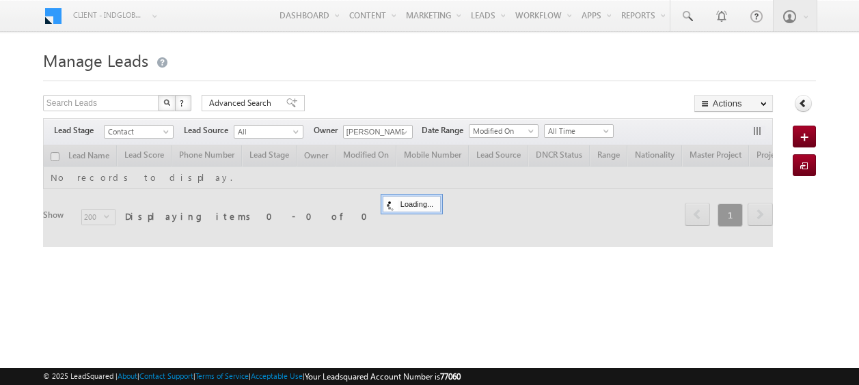  Describe the element at coordinates (208, 130) in the screenshot. I see `span: Lead Source` at that location.